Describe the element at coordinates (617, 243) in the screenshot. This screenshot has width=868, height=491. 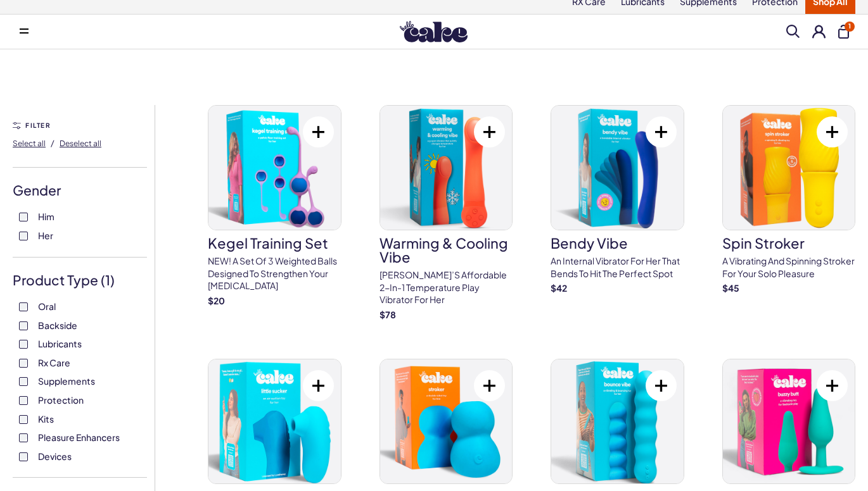
I see `h3: Bendy Vibe` at that location.